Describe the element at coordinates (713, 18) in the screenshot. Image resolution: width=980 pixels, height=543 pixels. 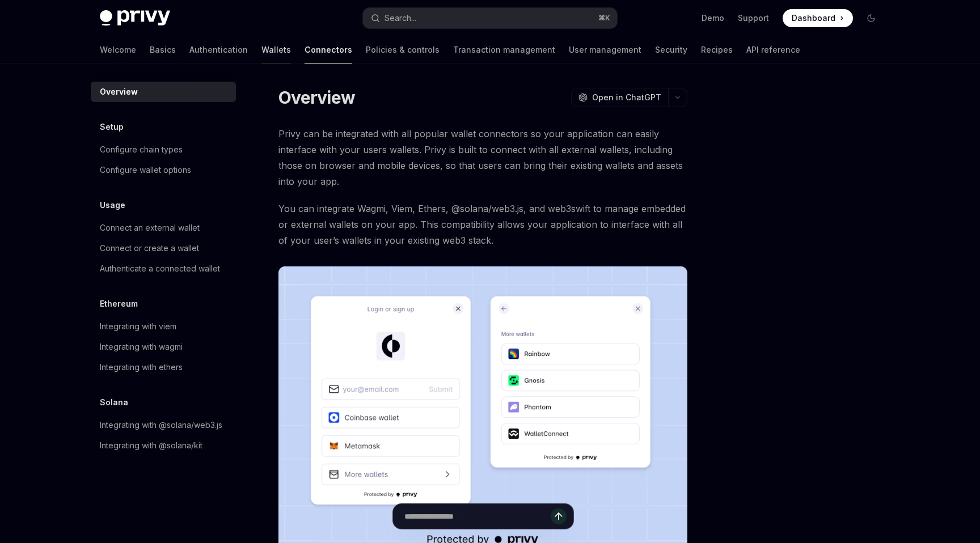
I see `a: Demo` at that location.